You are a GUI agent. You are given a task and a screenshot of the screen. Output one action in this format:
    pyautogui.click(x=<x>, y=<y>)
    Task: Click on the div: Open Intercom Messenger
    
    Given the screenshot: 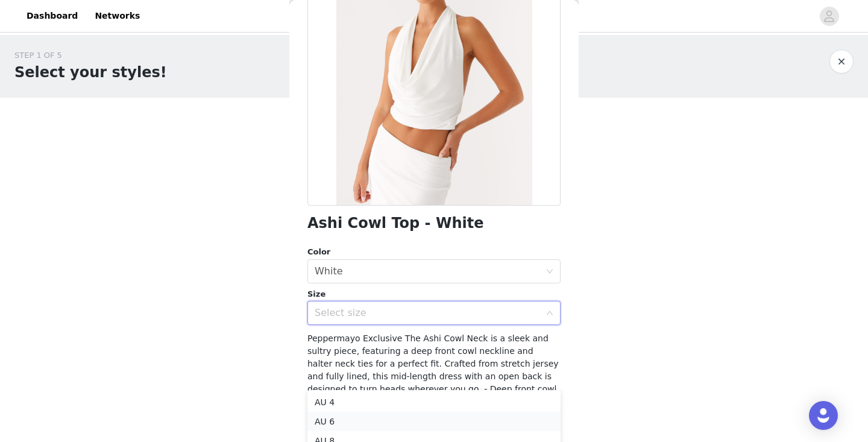 What is the action you would take?
    pyautogui.click(x=824, y=415)
    